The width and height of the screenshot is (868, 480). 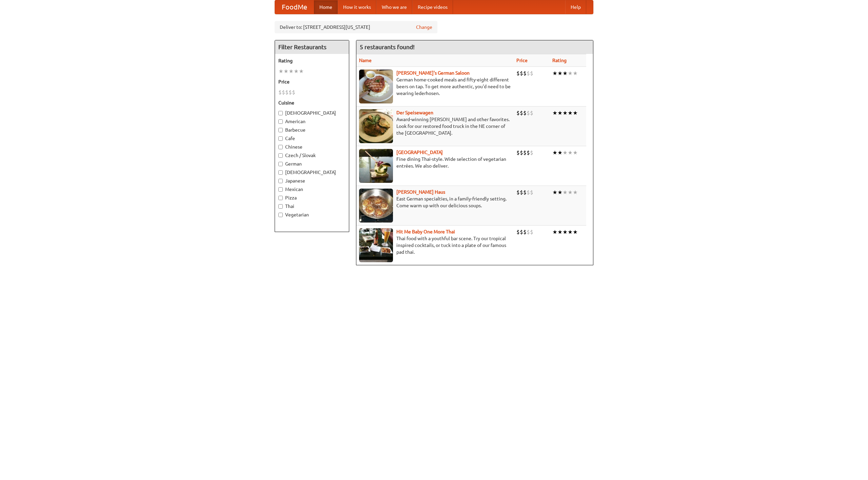 I want to click on a: Home, so click(x=325, y=7).